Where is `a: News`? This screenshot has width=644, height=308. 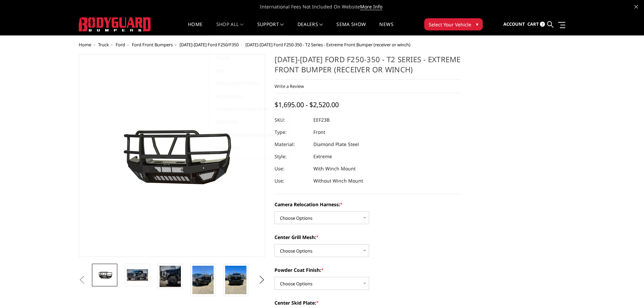 a: News is located at coordinates (386, 28).